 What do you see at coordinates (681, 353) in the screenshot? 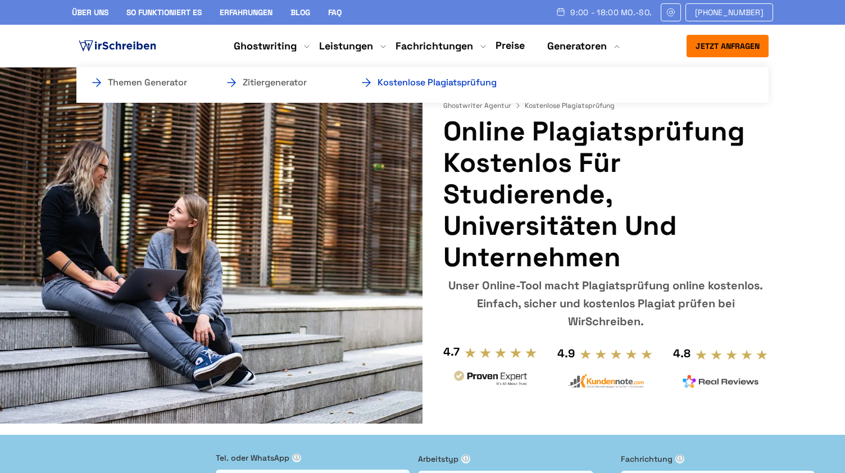
I see `div: 4.8` at bounding box center [681, 353].